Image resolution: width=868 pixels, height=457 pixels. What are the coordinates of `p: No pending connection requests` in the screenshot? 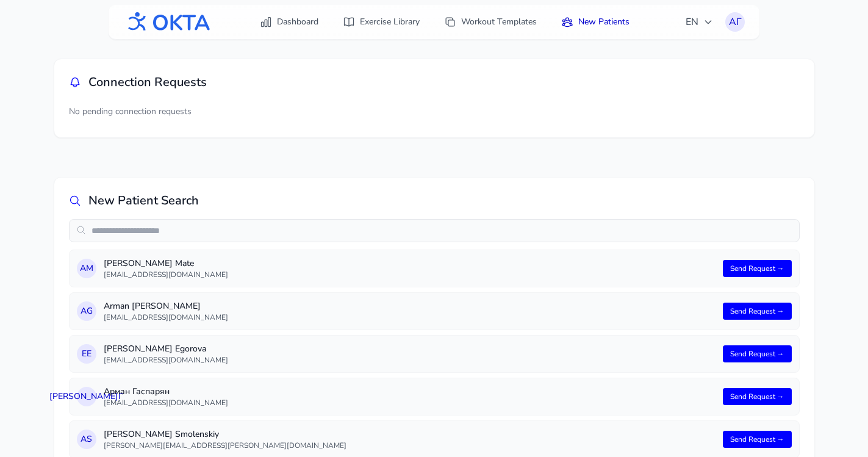 It's located at (434, 112).